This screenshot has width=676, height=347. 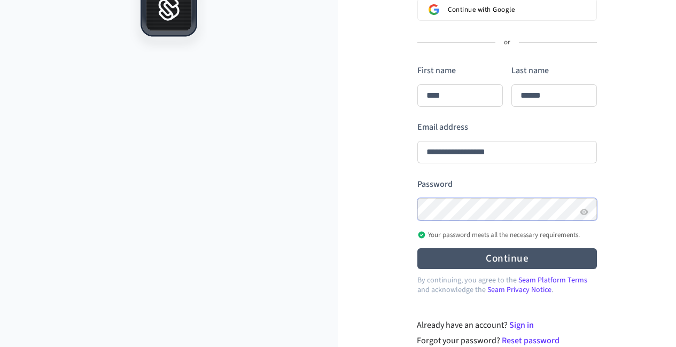 I want to click on p: or, so click(x=507, y=43).